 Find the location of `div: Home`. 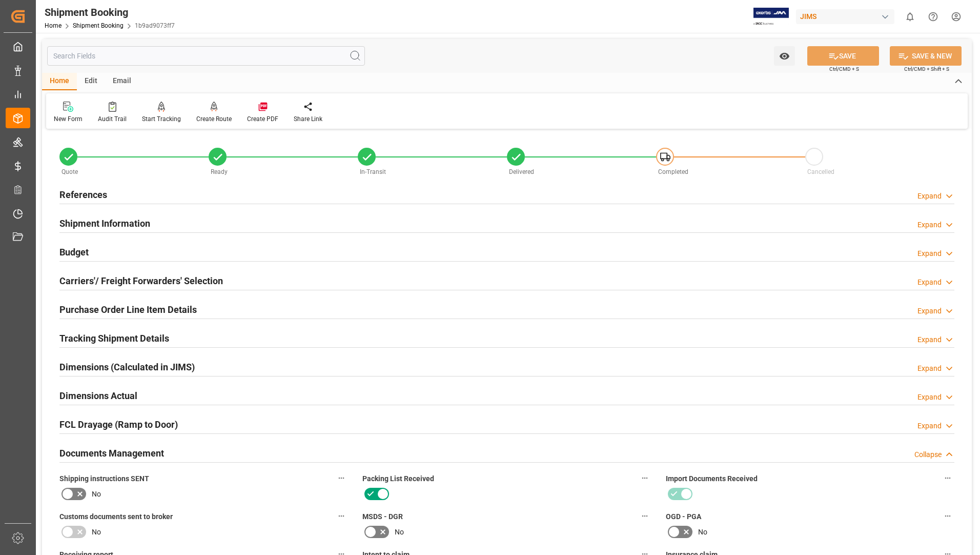

div: Home is located at coordinates (60, 81).